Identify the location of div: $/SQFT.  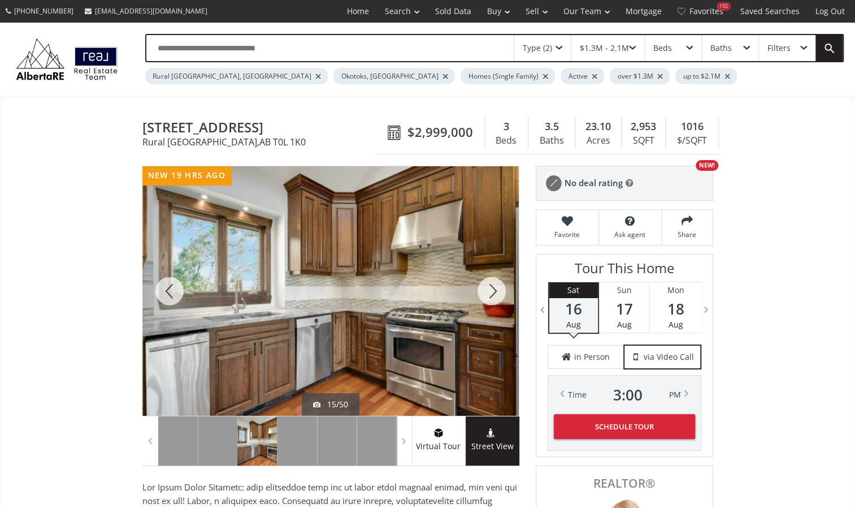
(692, 141).